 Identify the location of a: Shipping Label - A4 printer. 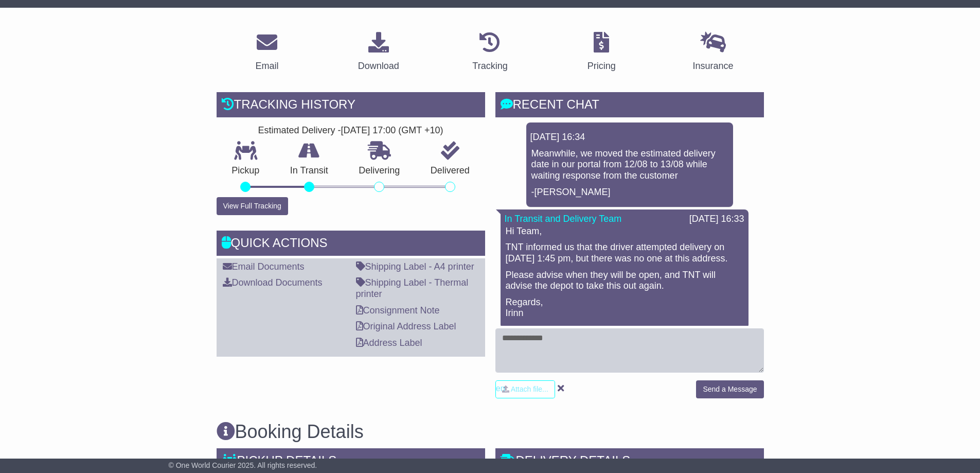
(415, 266).